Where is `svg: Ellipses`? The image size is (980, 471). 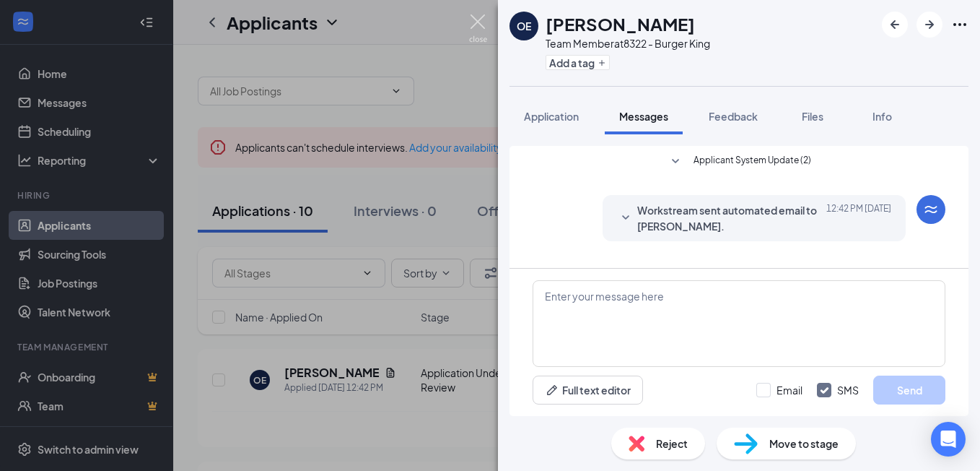 svg: Ellipses is located at coordinates (960, 25).